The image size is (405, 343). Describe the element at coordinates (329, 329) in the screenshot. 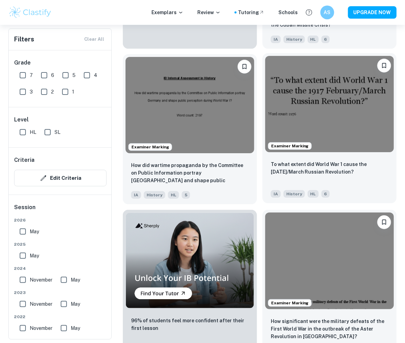

I see `p: How significant were the military defeats of the First World War in the outbreak of the Aster Rev...` at that location.